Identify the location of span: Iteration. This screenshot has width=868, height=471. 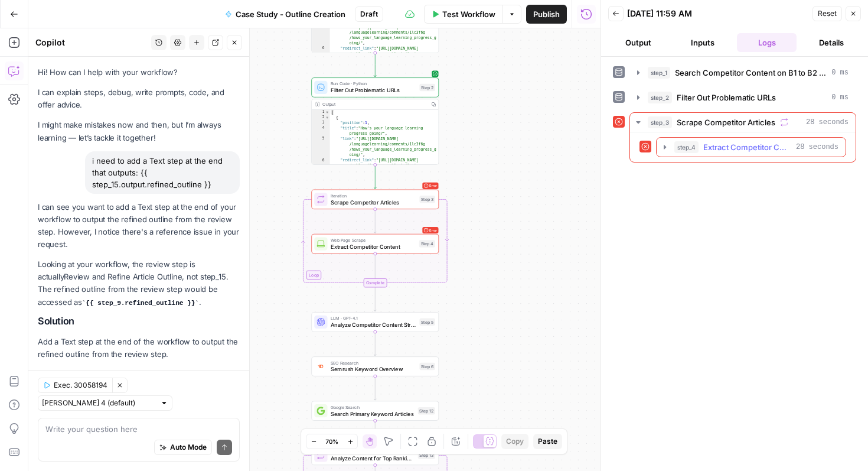
(374, 195).